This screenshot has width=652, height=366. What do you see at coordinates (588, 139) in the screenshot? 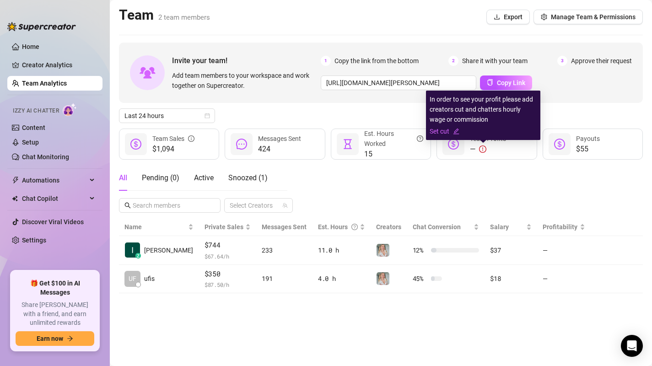
I see `span: Payouts` at bounding box center [588, 139].